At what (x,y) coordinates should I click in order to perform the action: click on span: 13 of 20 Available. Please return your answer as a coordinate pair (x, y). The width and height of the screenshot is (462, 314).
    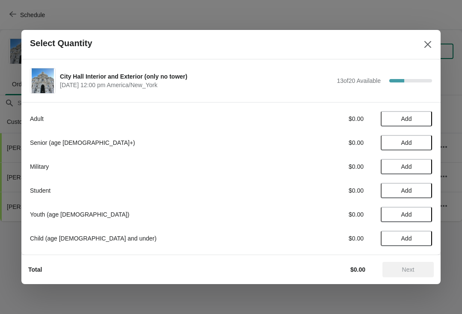
    Looking at the image, I should click on (358, 81).